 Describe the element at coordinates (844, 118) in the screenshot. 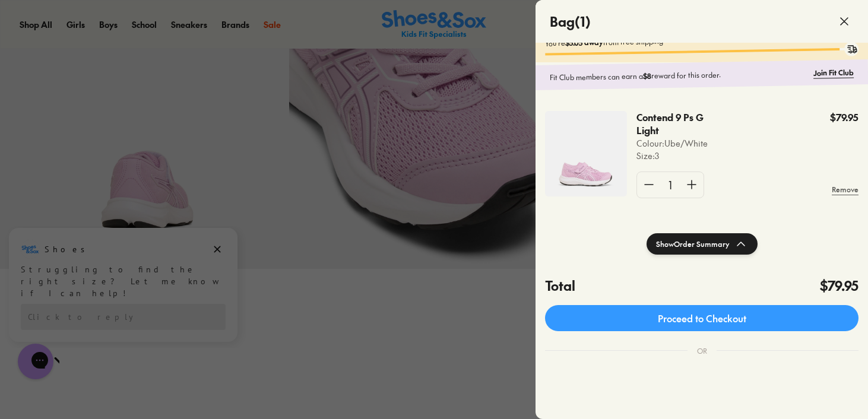

I see `p: $79.95` at that location.